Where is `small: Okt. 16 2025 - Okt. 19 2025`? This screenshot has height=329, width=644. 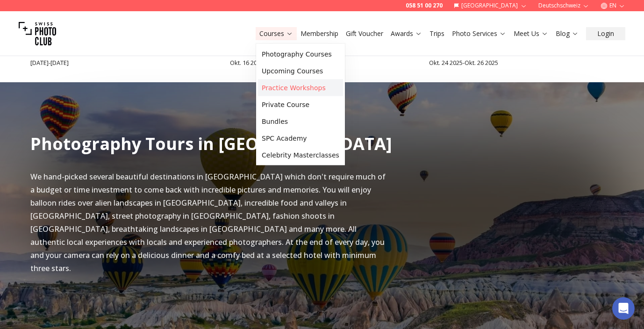 small: Okt. 16 2025 - Okt. 19 2025 is located at coordinates (322, 62).